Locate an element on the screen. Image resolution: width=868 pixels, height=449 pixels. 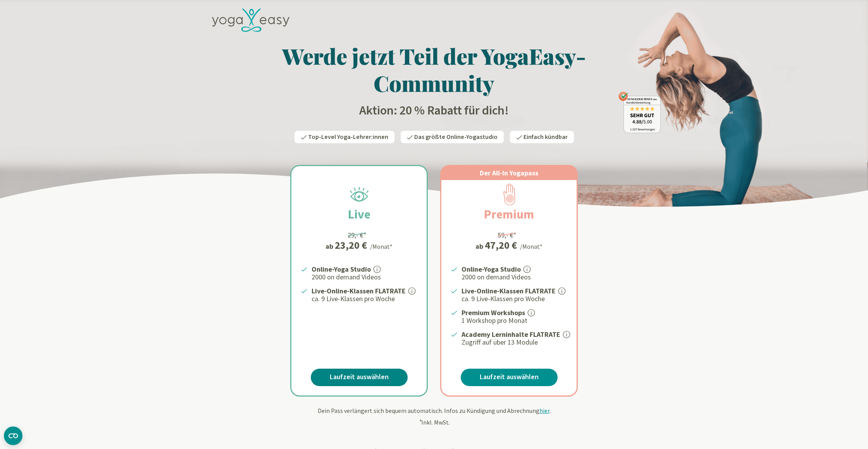
h2: Live is located at coordinates (359, 214).